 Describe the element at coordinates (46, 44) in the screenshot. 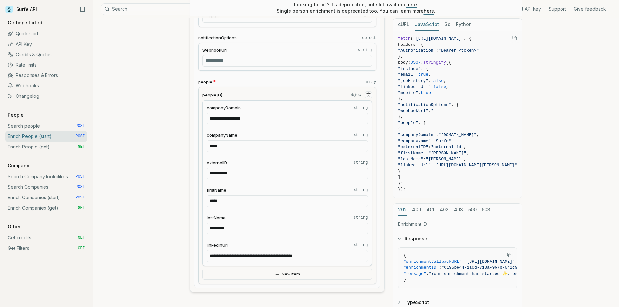

I see `a: API Key` at that location.